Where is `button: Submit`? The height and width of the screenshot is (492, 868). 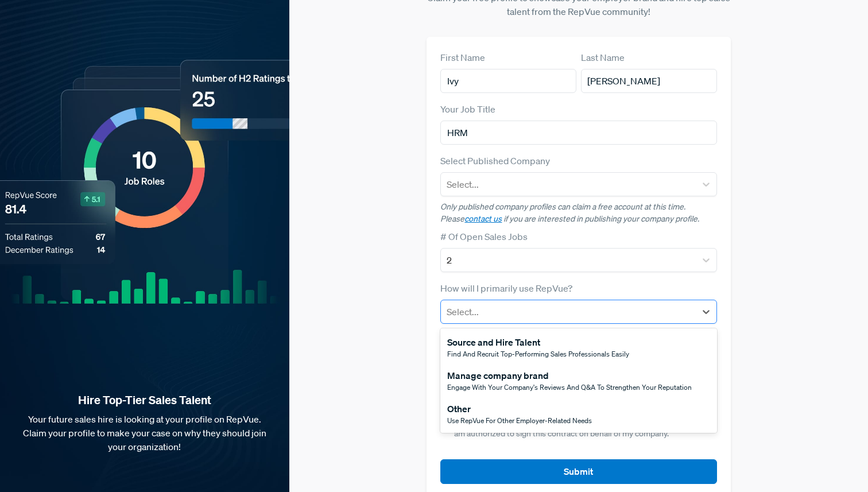 button: Submit is located at coordinates (578, 472).